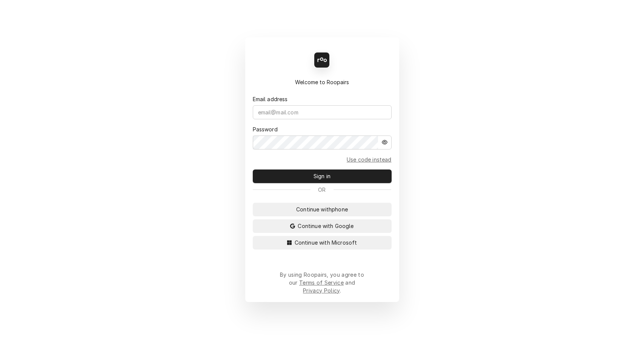 This screenshot has height=339, width=644. Describe the element at coordinates (369, 159) in the screenshot. I see `a: Go to Email and code form` at that location.